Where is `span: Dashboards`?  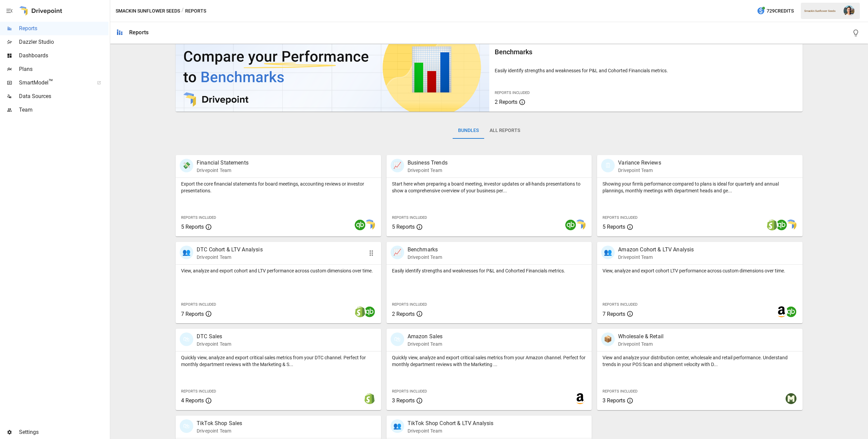 span: Dashboards is located at coordinates (64, 56).